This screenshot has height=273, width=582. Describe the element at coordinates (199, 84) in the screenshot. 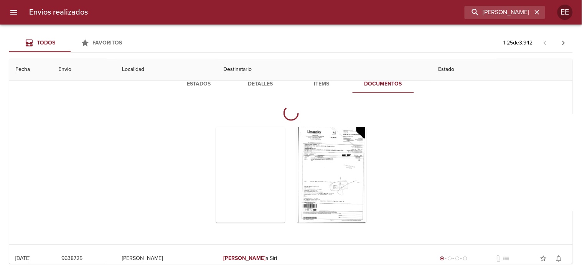

I see `span: Estados` at that location.